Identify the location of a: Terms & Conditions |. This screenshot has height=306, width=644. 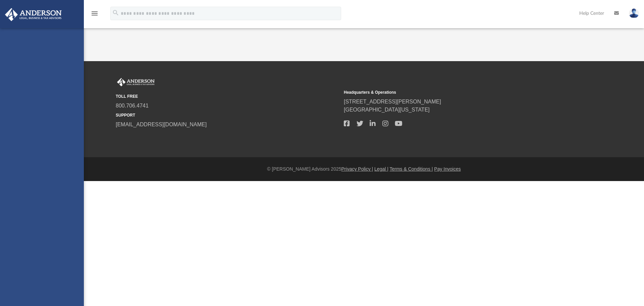
(411, 169).